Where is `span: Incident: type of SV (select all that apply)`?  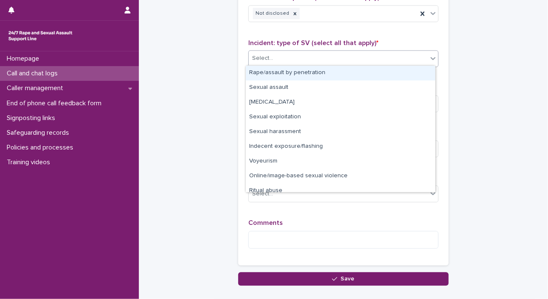
span: Incident: type of SV (select all that apply) is located at coordinates (313, 43).